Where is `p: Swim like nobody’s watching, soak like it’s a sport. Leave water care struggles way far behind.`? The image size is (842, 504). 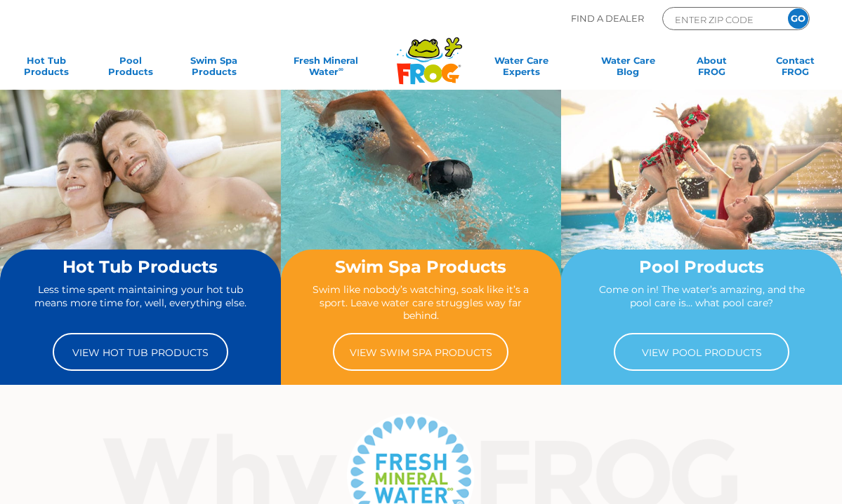
p: Swim like nobody’s watching, soak like it’s a sport. Leave water care struggles way far behind. is located at coordinates (421, 302).